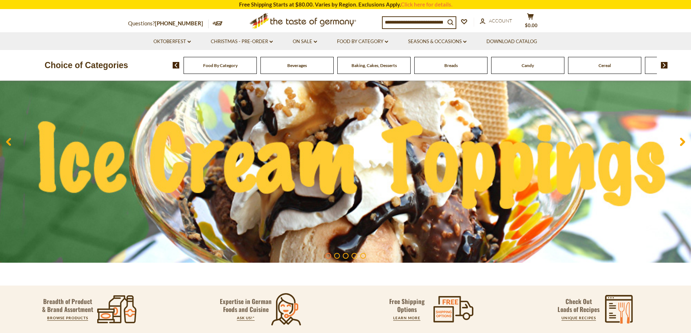  I want to click on a: LEARN MORE, so click(407, 318).